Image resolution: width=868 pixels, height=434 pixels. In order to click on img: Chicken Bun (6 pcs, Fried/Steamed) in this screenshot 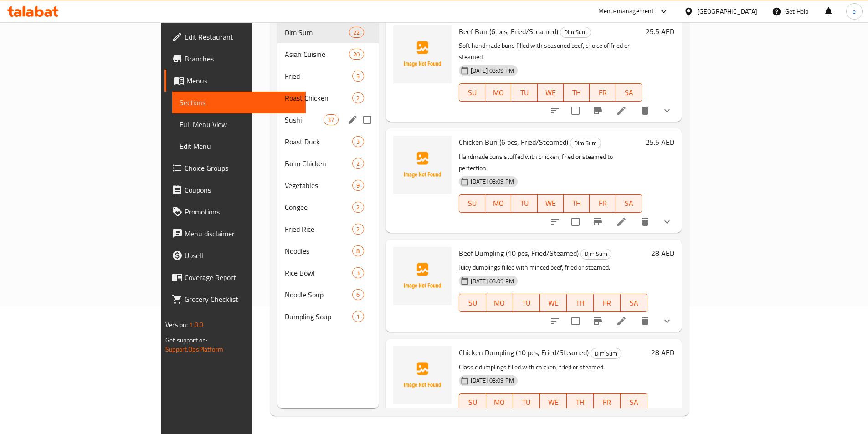, I will do `click(423, 165)`.